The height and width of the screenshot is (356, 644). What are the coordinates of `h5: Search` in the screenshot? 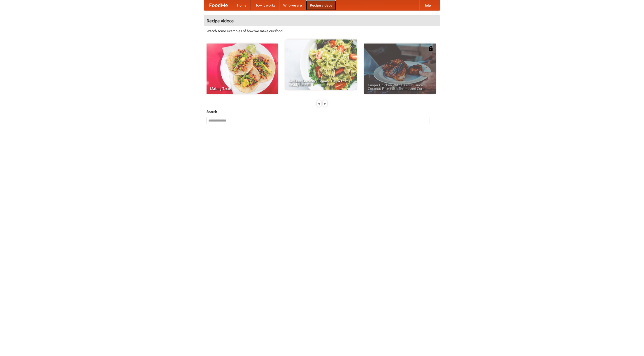 It's located at (322, 112).